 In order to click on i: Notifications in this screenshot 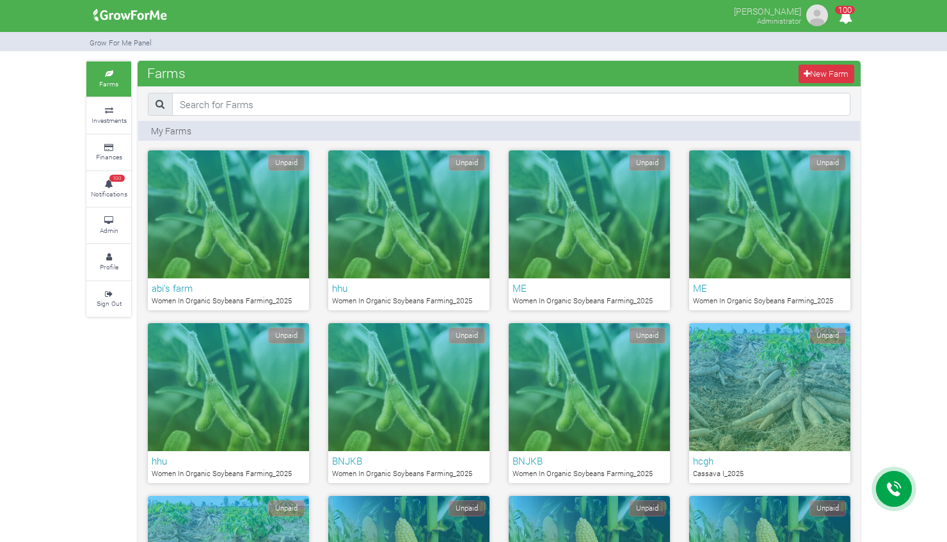, I will do `click(845, 17)`.